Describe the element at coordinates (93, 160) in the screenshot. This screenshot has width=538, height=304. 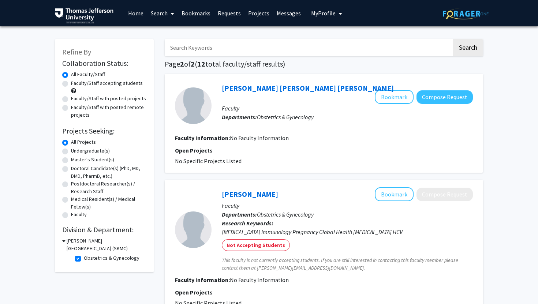
I see `label: Master's Student(s)` at that location.